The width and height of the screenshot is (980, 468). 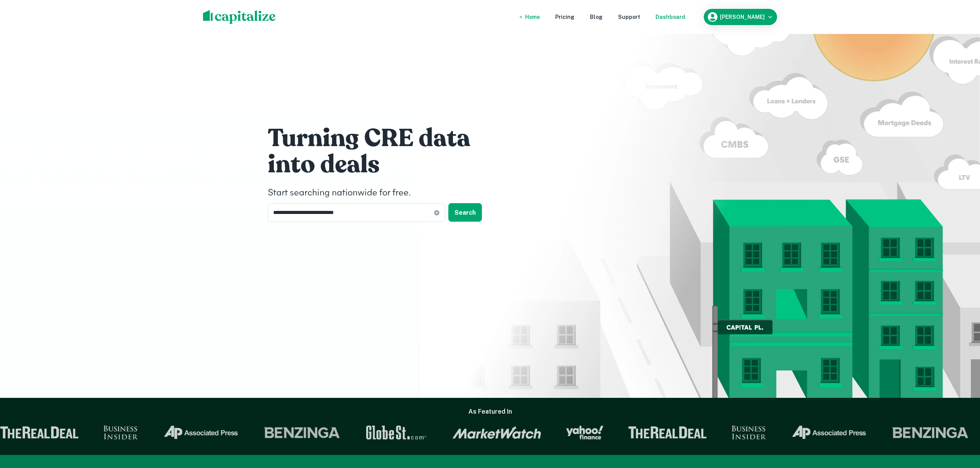 What do you see at coordinates (383, 139) in the screenshot?
I see `h1: Turning CRE data` at bounding box center [383, 139].